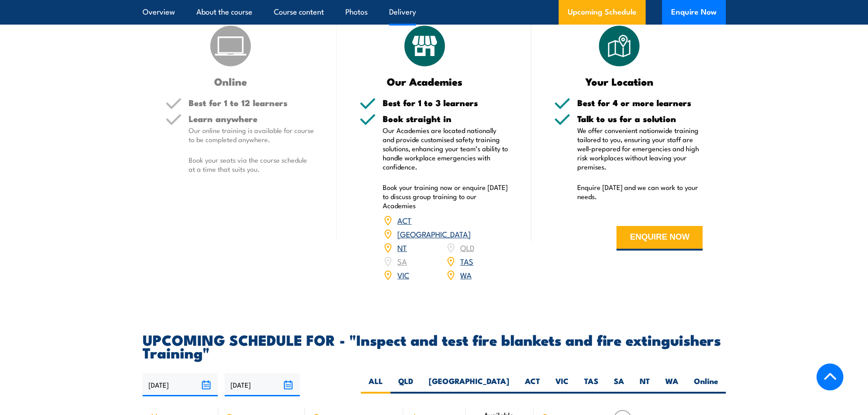 This screenshot has height=415, width=868. I want to click on h5: Learn anywhere, so click(252, 118).